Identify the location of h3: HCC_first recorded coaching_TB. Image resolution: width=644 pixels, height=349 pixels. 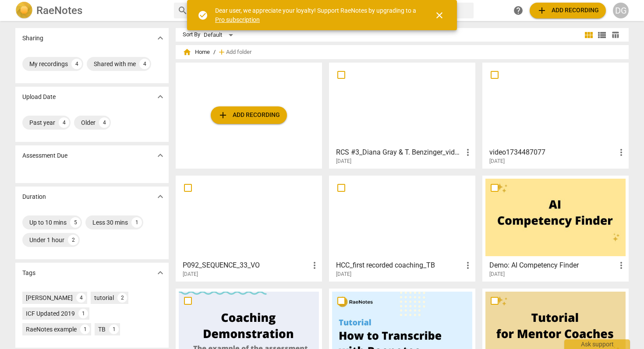
(399, 265).